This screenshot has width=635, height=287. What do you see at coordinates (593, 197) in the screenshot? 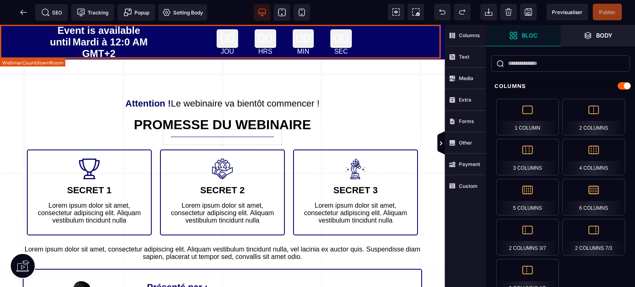
I see `div: 6 Columns` at bounding box center [593, 197].